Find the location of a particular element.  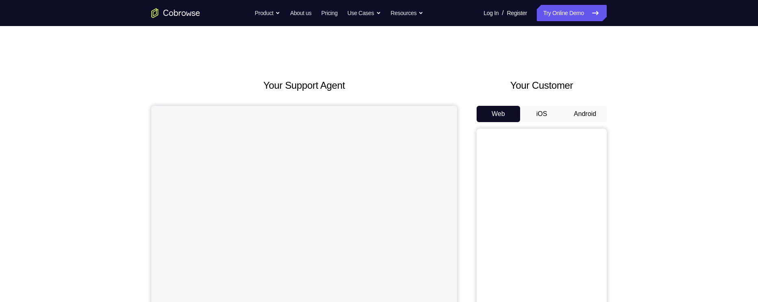

button: Product is located at coordinates (268, 13).